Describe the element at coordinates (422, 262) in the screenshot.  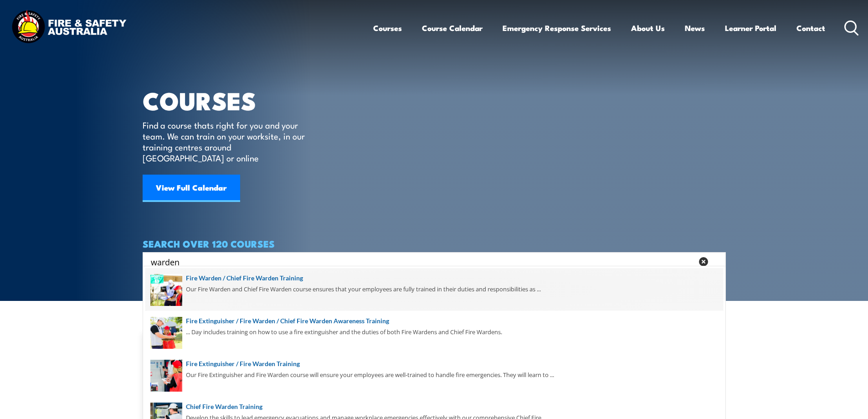
I see `input: Search input` at that location.